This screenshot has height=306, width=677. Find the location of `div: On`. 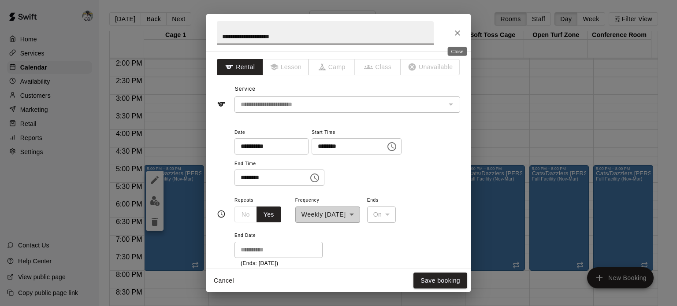

div: On is located at coordinates (381, 215).